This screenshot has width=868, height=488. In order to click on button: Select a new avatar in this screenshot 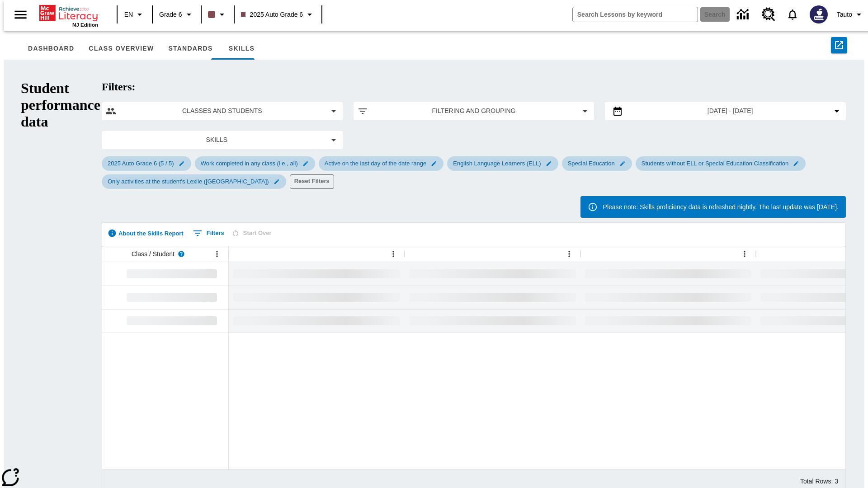, I will do `click(819, 15)`.